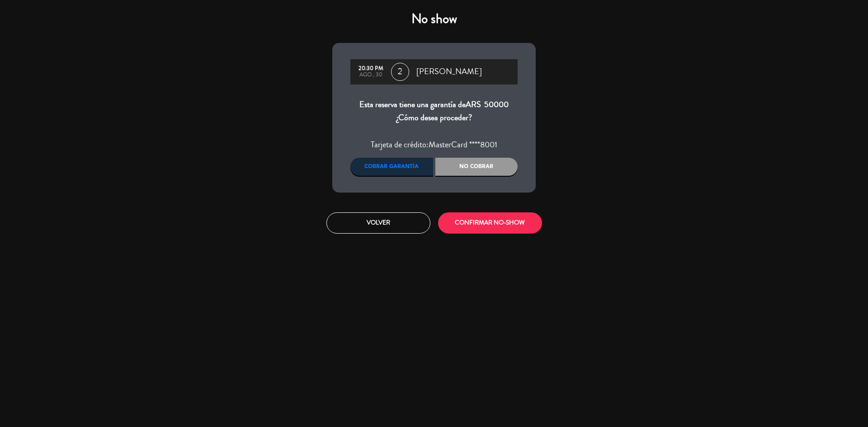  I want to click on div: No cobrar, so click(476, 167).